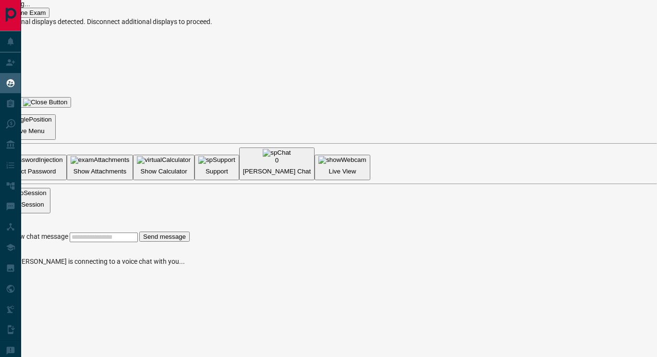 This screenshot has height=357, width=657. What do you see at coordinates (28, 131) in the screenshot?
I see `p: Move Menu` at bounding box center [28, 131].